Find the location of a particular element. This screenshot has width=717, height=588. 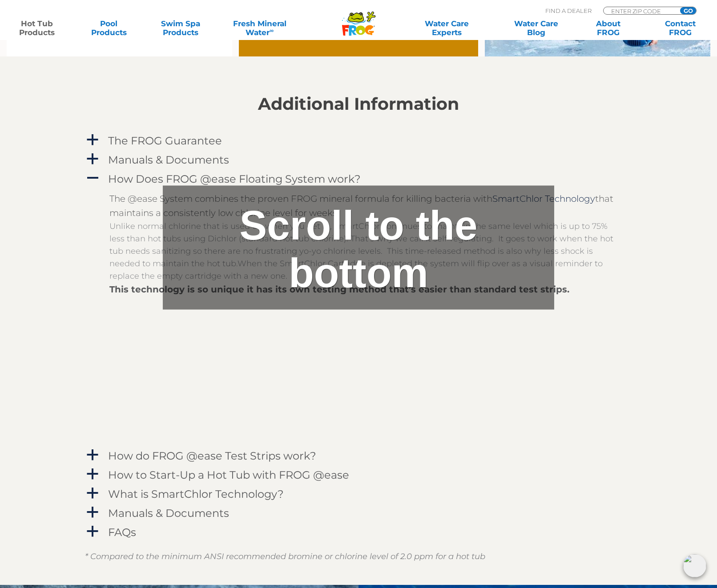

h4: What is SmartChlor Technology? is located at coordinates (196, 494).